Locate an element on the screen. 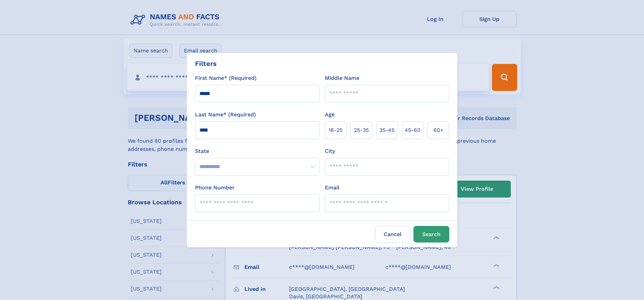 The width and height of the screenshot is (644, 300). span: 60+ is located at coordinates (438, 130).